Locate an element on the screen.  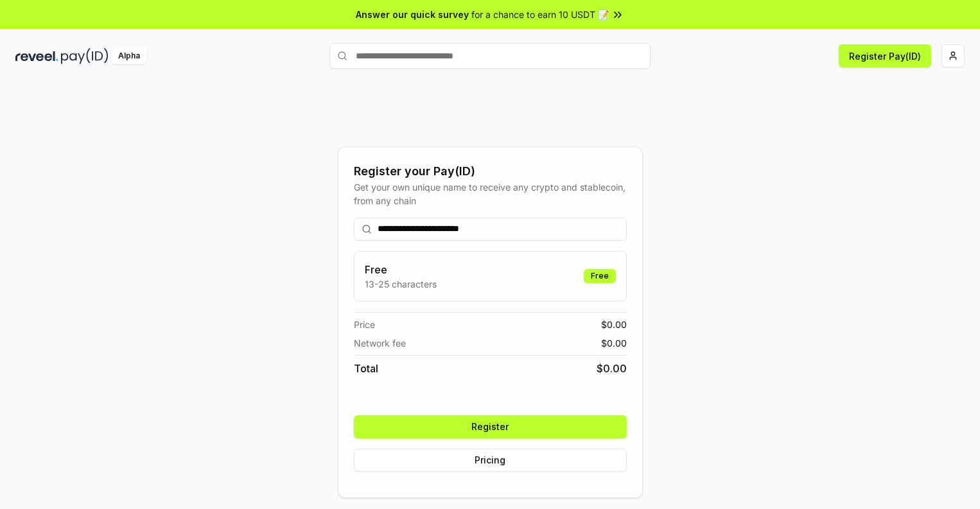
span: Answer our quick survey is located at coordinates (412, 14).